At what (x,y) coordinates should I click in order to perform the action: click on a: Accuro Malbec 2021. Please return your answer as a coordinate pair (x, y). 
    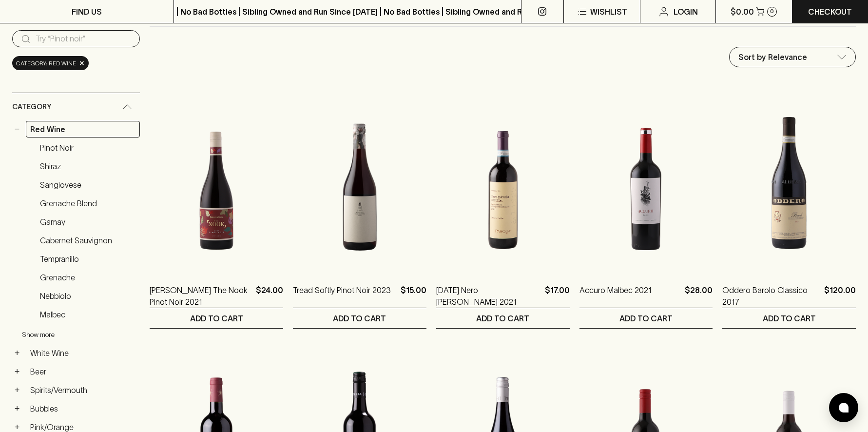
    Looking at the image, I should click on (616, 296).